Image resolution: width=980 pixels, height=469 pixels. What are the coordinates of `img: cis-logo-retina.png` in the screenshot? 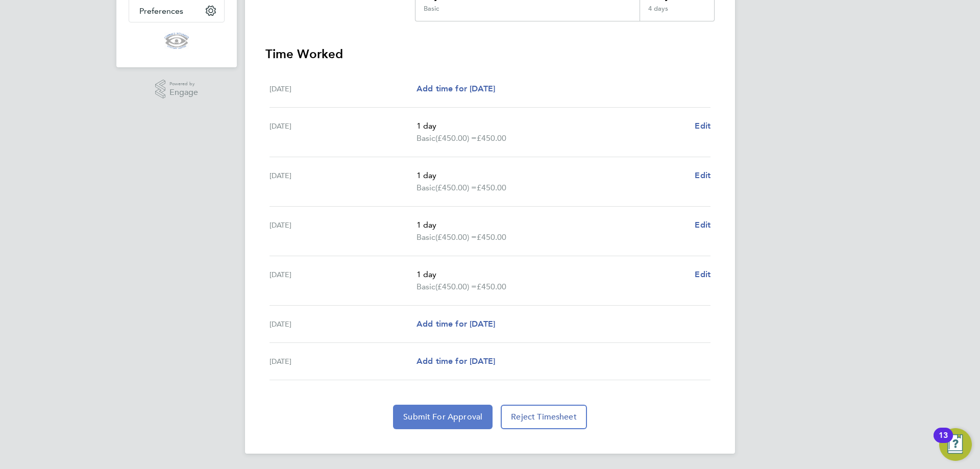 It's located at (176, 41).